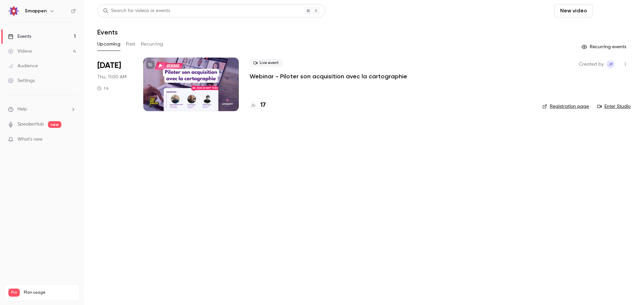 The width and height of the screenshot is (644, 305). Describe the element at coordinates (115, 85) in the screenshot. I see `div: Sep 25 Thu, 11:00 AM (Europe/Paris)` at that location.